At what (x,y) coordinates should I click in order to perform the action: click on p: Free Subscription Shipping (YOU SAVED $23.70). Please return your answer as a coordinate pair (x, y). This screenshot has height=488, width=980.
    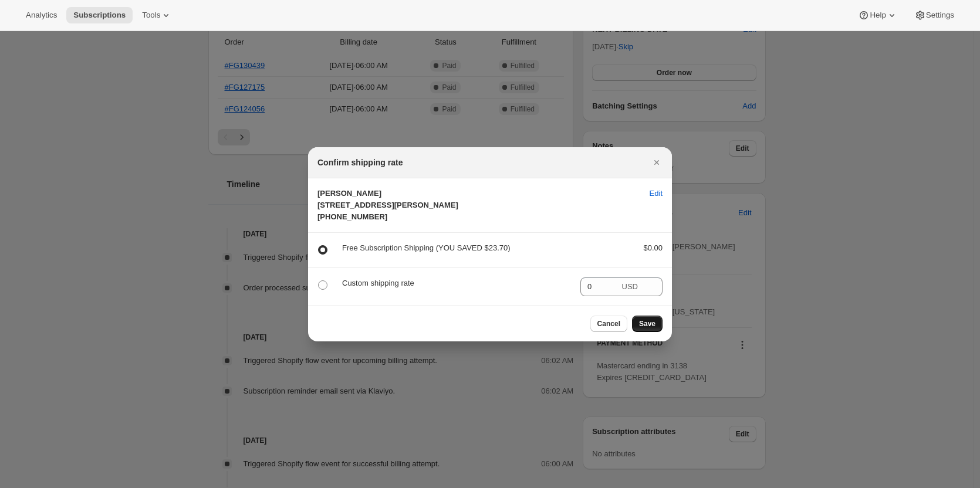
    Looking at the image, I should click on (483, 248).